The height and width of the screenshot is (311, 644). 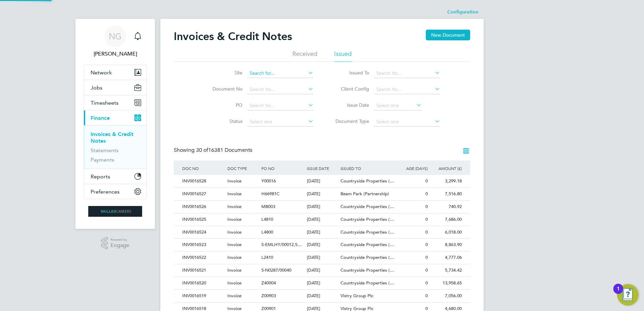 What do you see at coordinates (349, 73) in the screenshot?
I see `label: Issued To` at bounding box center [349, 73].